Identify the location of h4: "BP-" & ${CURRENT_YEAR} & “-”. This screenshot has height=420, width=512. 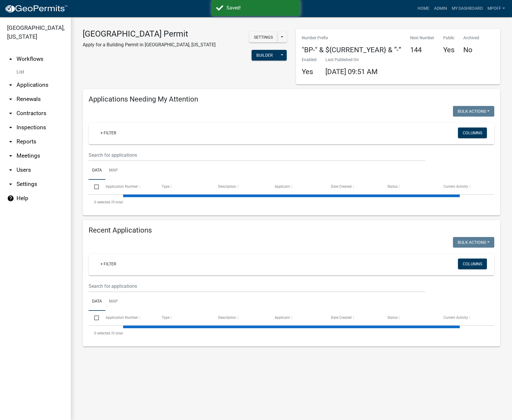
(351, 50).